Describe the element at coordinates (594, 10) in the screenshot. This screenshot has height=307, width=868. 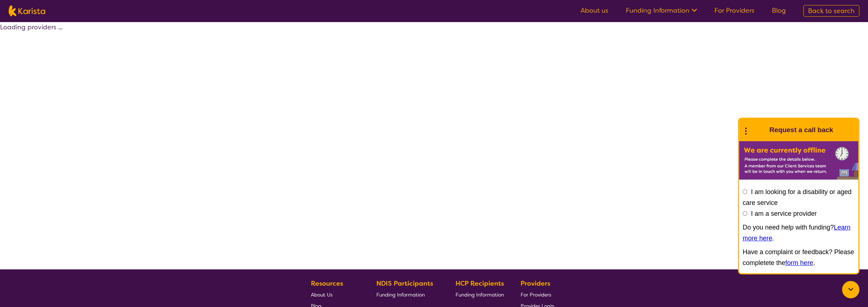
I see `a: About us` at that location.